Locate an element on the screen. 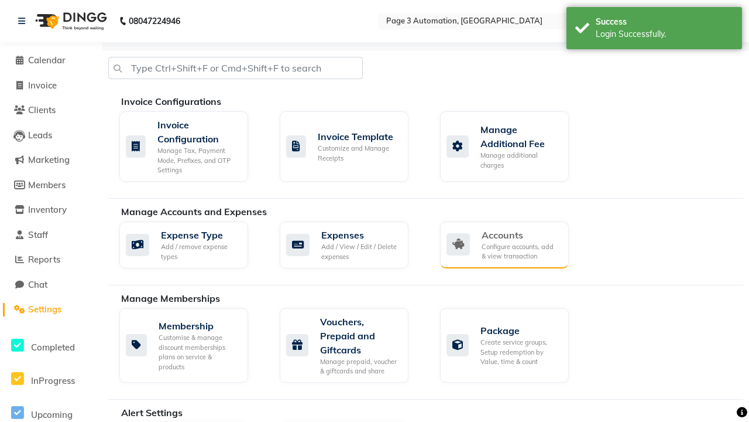  div: Package is located at coordinates (520, 330).